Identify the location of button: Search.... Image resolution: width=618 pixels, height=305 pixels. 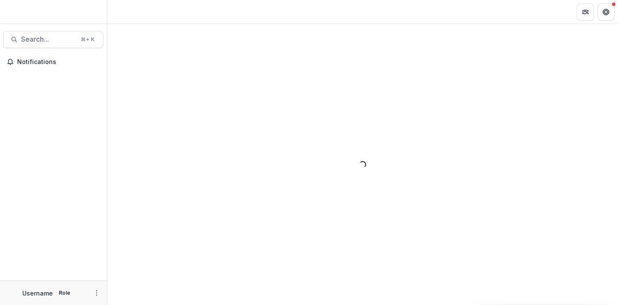
(53, 39).